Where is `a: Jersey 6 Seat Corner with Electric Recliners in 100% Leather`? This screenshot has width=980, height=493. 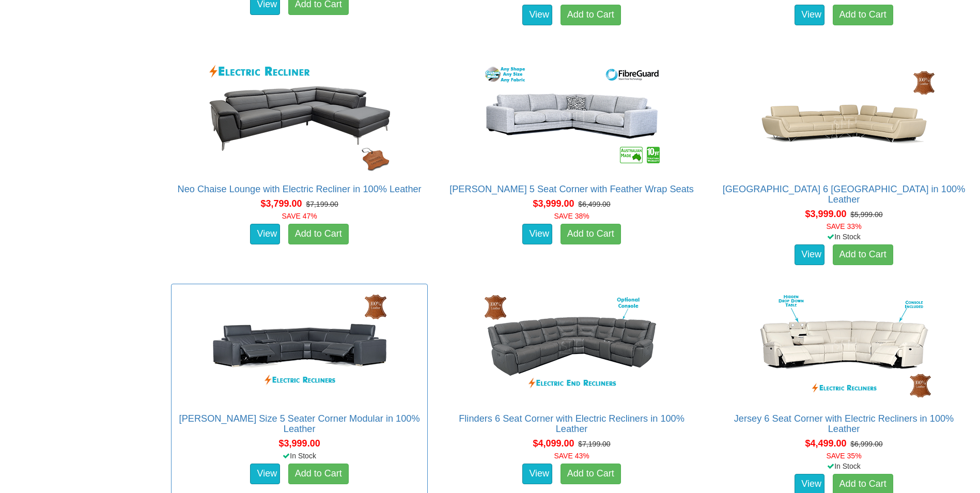
a: Jersey 6 Seat Corner with Electric Recliners in 100% Leather is located at coordinates (844, 424).